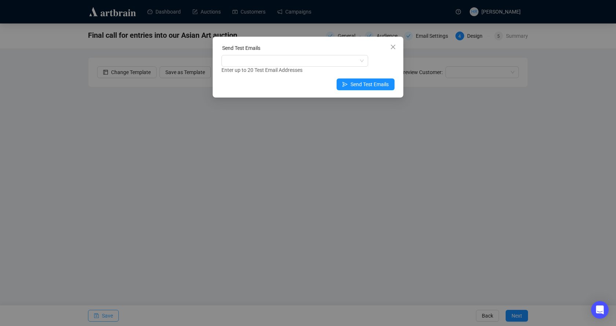 This screenshot has height=326, width=616. I want to click on button: Close, so click(393, 47).